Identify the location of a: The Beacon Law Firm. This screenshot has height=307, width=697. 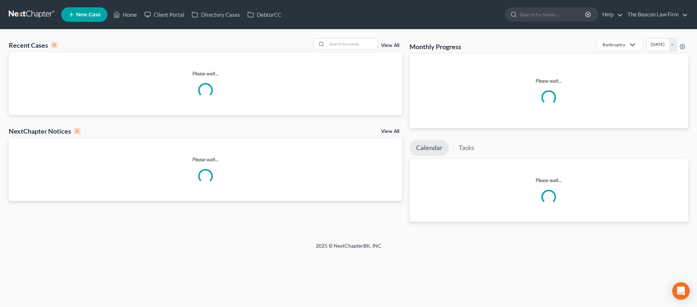
(656, 15).